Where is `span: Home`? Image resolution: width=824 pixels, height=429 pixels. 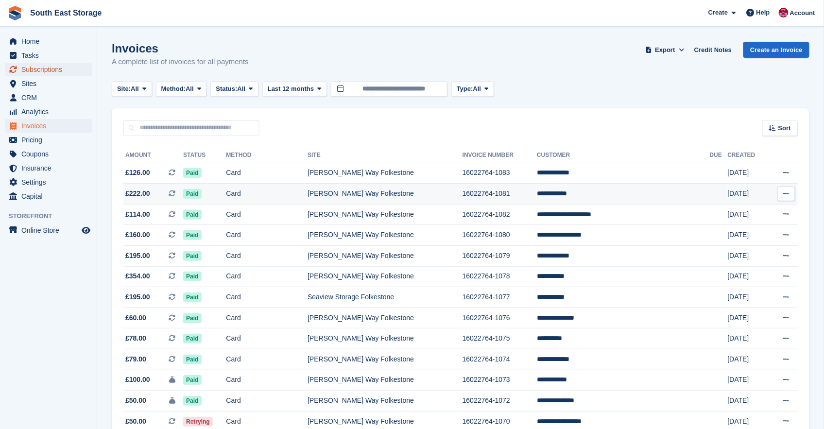
span: Home is located at coordinates (51, 41).